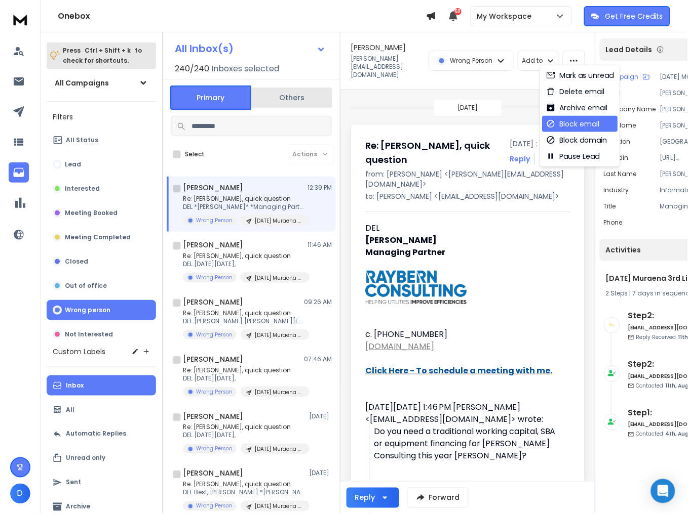  Describe the element at coordinates (663, 492) in the screenshot. I see `div: Open Intercom Messenger` at that location.